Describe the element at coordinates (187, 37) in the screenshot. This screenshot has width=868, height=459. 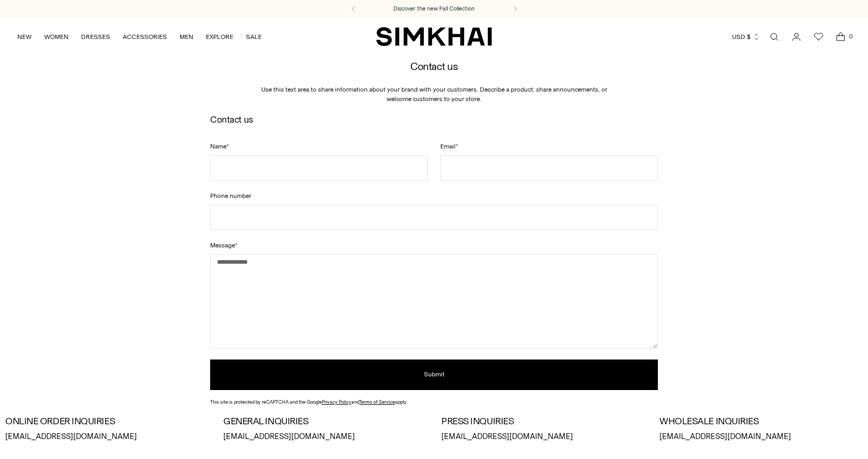
I see `a: MEN` at that location.